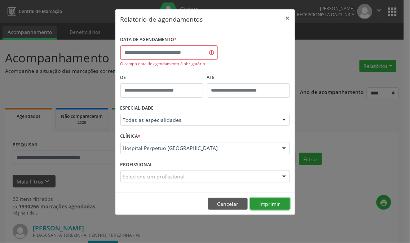 The width and height of the screenshot is (410, 243). Describe the element at coordinates (288, 18) in the screenshot. I see `button: Close` at that location.